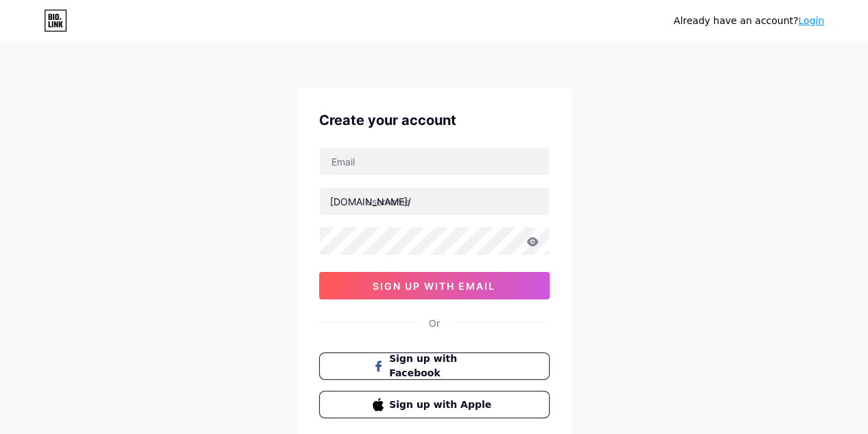 The height and width of the screenshot is (434, 868). Describe the element at coordinates (748, 21) in the screenshot. I see `div: Already have an account?` at that location.